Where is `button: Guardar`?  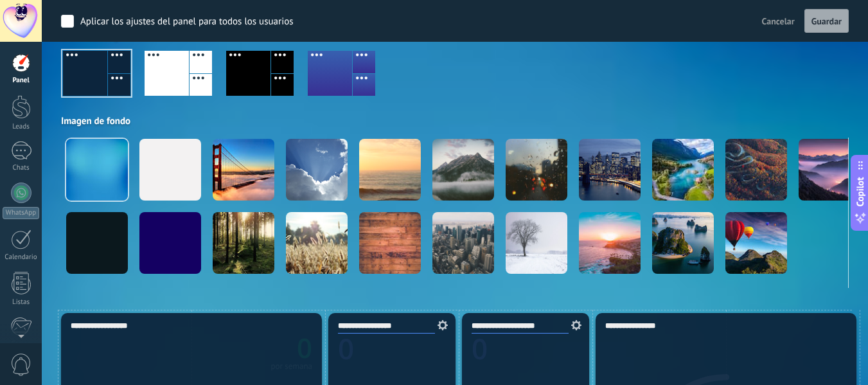 button: Guardar is located at coordinates (826, 21).